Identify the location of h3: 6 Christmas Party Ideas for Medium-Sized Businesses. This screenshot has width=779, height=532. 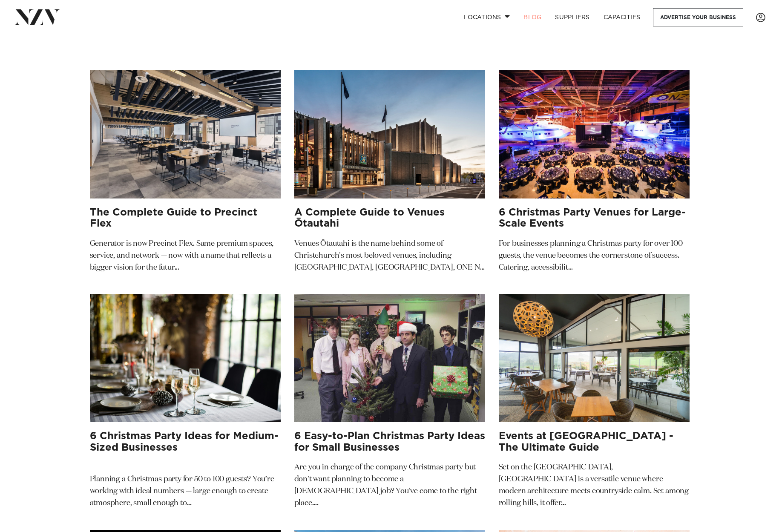
(185, 441).